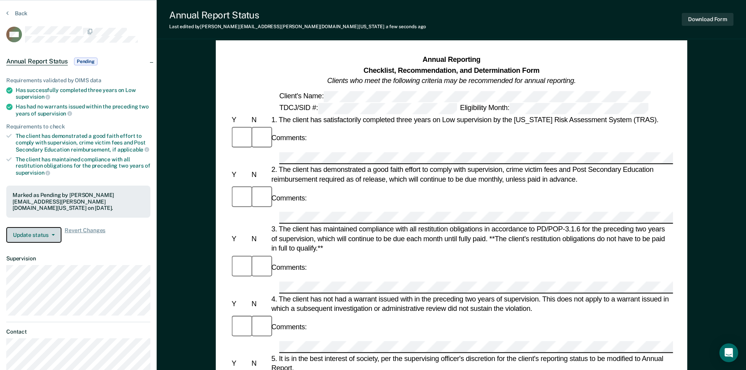  What do you see at coordinates (78, 332) in the screenshot?
I see `dt: Contact` at bounding box center [78, 332].